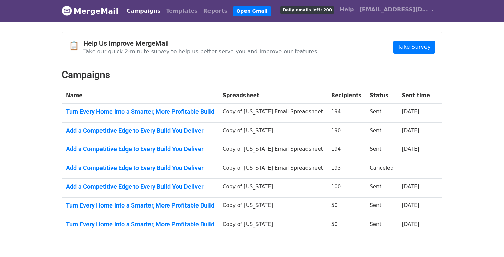  What do you see at coordinates (416, 95) in the screenshot?
I see `th: Sent time` at bounding box center [416, 95].